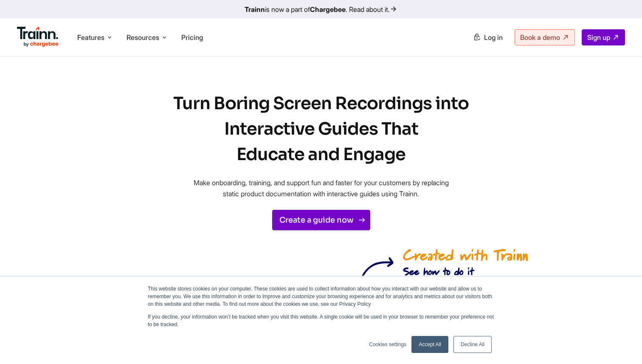  Describe the element at coordinates (192, 37) in the screenshot. I see `span: Pricing` at that location.